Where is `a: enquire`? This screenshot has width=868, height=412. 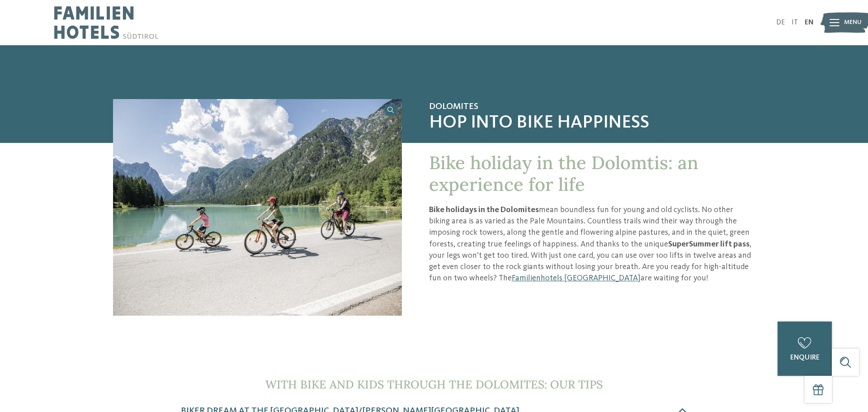 a: enquire is located at coordinates (805, 349).